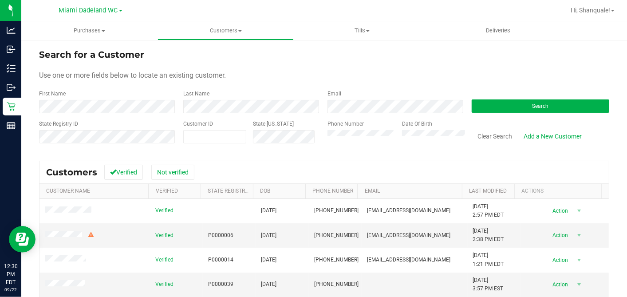 This screenshot has height=297, width=627. I want to click on inline-svg: Reports, so click(11, 126).